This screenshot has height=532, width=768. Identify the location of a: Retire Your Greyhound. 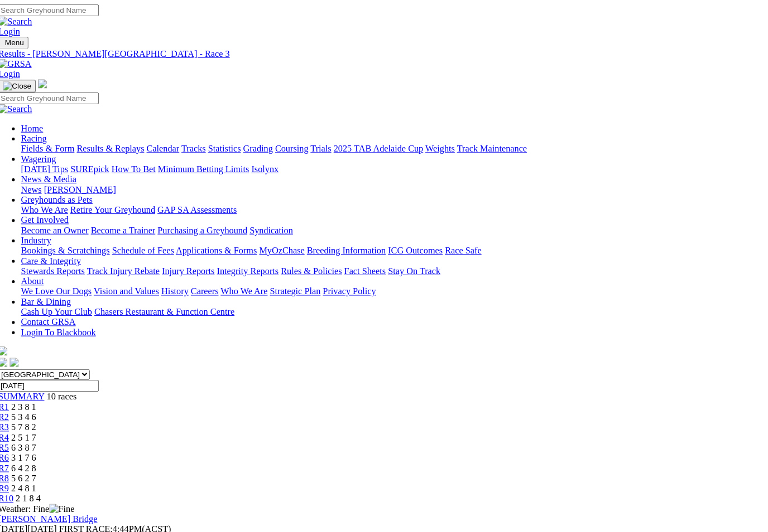
(117, 207).